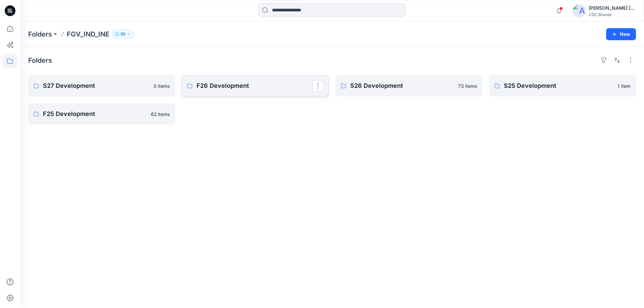 The height and width of the screenshot is (308, 644). Describe the element at coordinates (40, 34) in the screenshot. I see `a: Folders` at that location.